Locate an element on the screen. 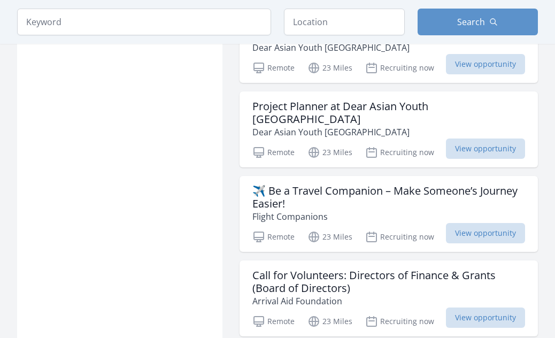  h3: ✈️ Be a Travel Companion – Make Someone’s Journey Easier! is located at coordinates (389, 197).